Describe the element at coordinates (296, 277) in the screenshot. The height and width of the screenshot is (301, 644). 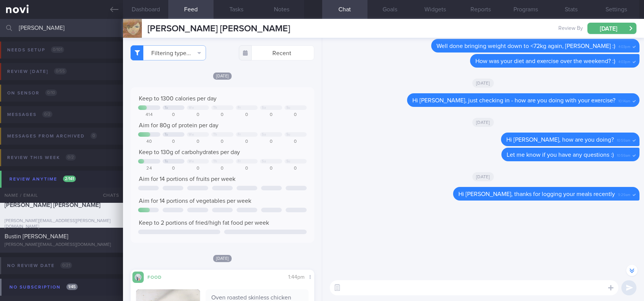
I see `span: 1:44pm` at that location.